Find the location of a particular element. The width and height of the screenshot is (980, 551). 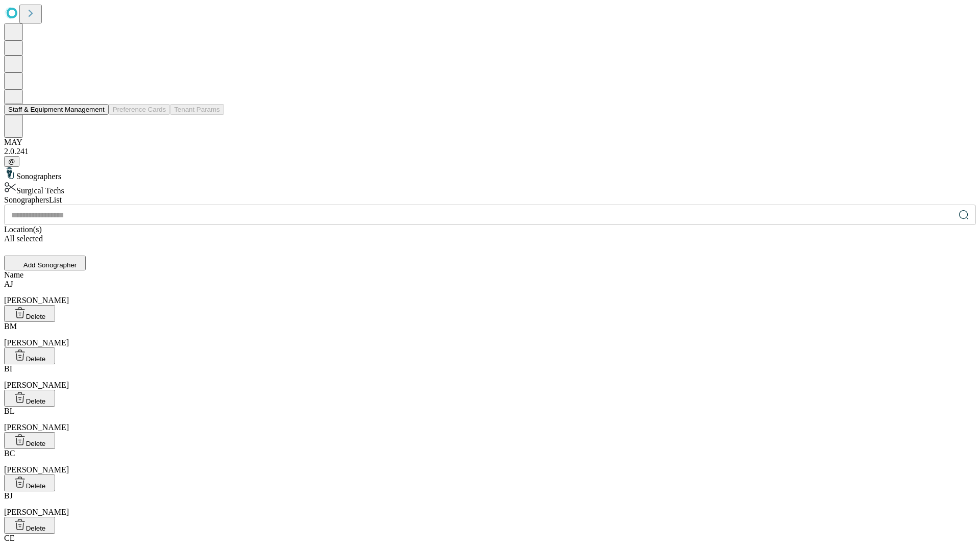

div: 2.0.241 is located at coordinates (490, 152).